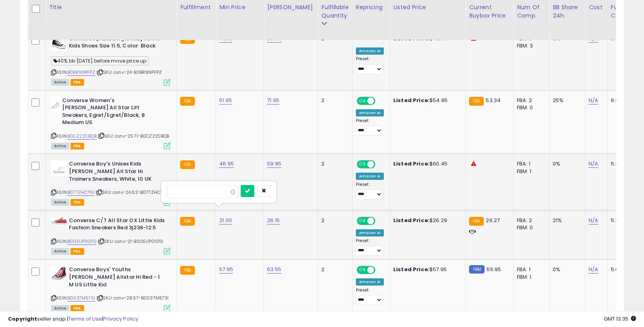  I want to click on img: 21cwWw9WedL._SL40_.jpg, so click(55, 105).